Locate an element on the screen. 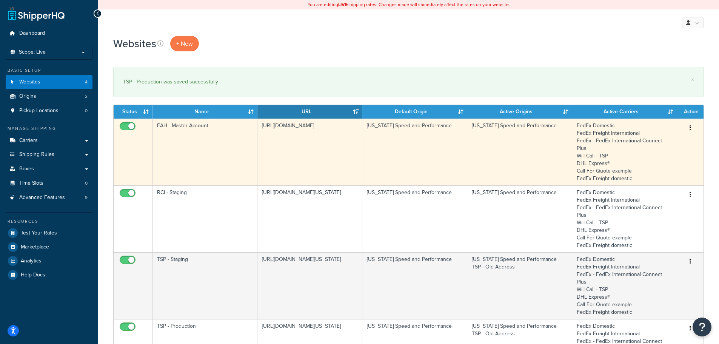 Image resolution: width=719 pixels, height=344 pixels. span: 4 is located at coordinates (86, 82).